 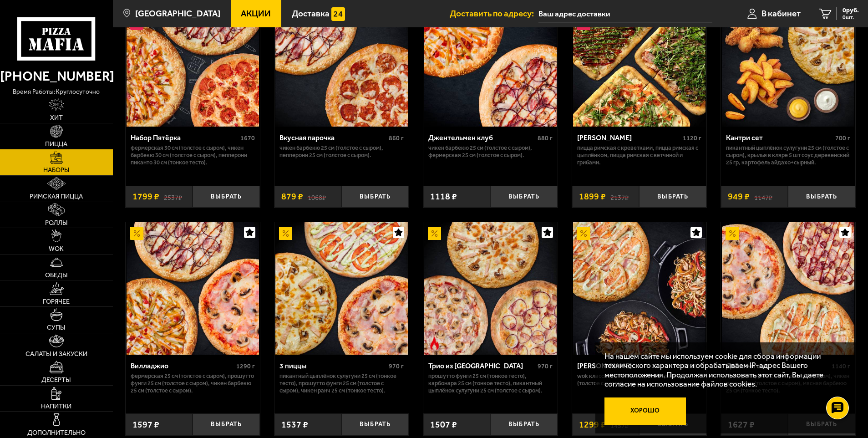 I want to click on p: Прошутто Фунги 25 см (тонкое тесто), Карбонара 25 см (тонкое тесто), Пикантный цыплёнок сулугуни ..., so click(x=490, y=384).